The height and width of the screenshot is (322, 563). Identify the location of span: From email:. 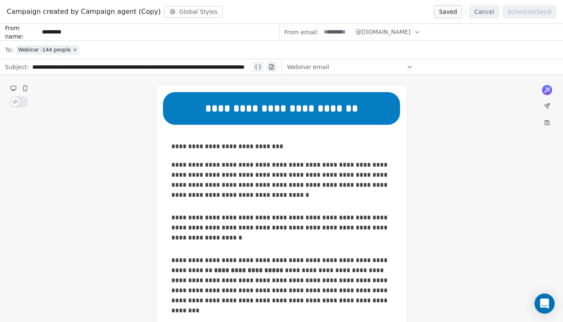
(301, 32).